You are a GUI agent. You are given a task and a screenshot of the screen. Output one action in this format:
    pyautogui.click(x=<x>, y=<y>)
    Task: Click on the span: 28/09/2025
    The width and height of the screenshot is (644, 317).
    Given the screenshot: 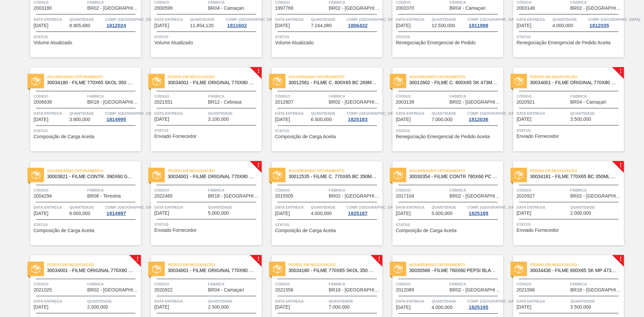 What is the action you would take?
    pyautogui.click(x=283, y=213)
    